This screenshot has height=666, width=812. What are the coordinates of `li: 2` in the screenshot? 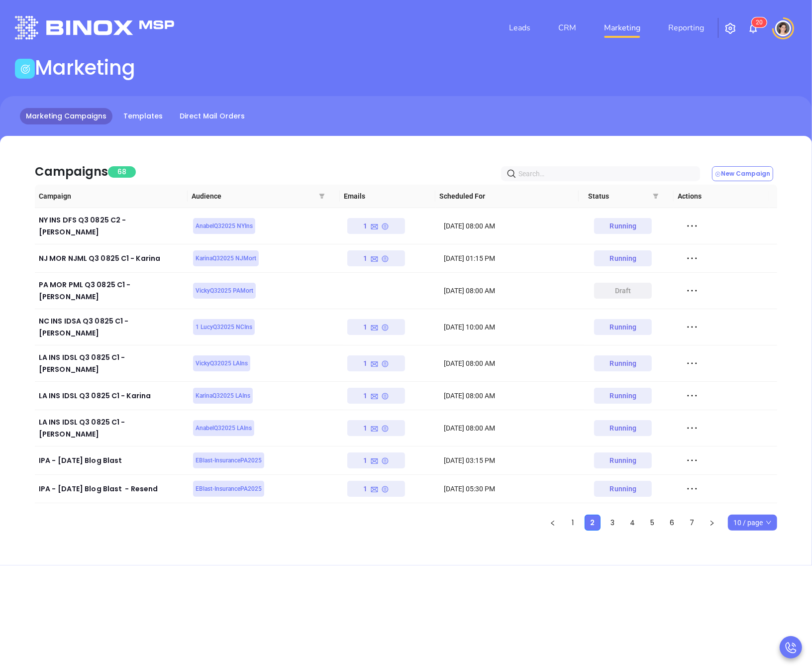 It's located at (593, 522).